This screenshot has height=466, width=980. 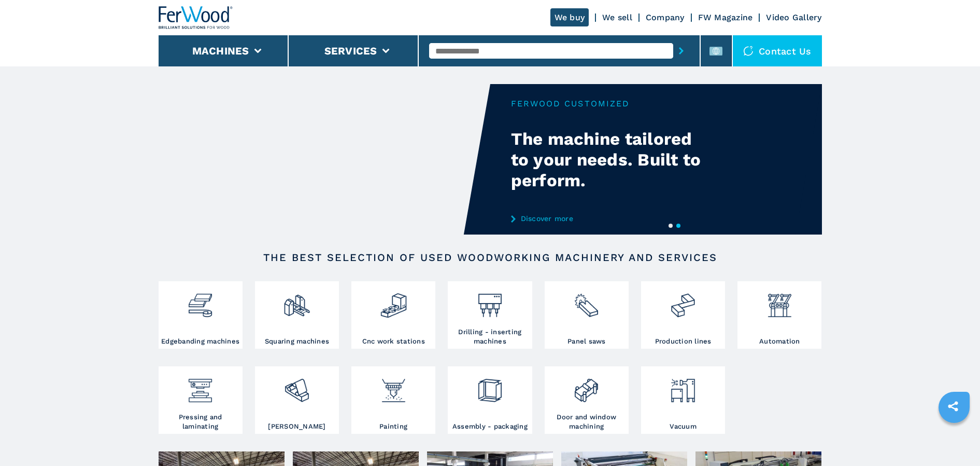 What do you see at coordinates (587, 422) in the screenshot?
I see `h3: Door and window machining` at bounding box center [587, 422].